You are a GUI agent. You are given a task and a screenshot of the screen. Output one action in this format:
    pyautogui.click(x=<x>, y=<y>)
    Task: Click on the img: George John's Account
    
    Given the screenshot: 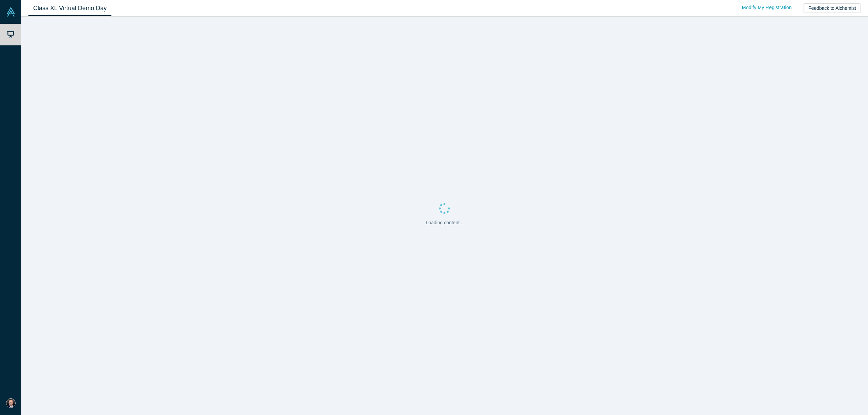 What is the action you would take?
    pyautogui.click(x=11, y=403)
    